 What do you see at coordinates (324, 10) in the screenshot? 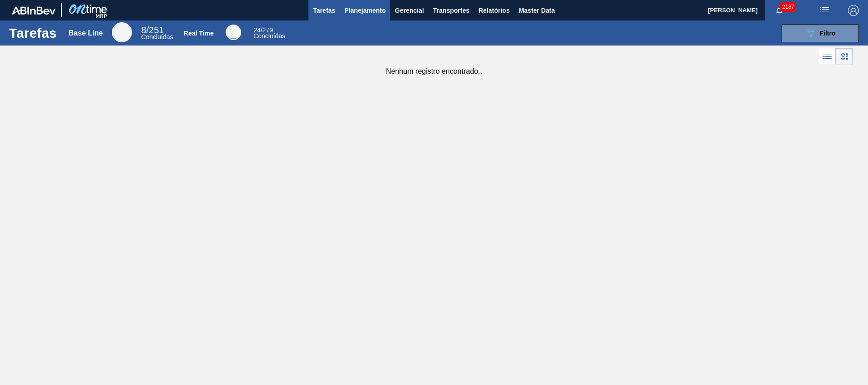
I see `span: Tarefas` at bounding box center [324, 10].